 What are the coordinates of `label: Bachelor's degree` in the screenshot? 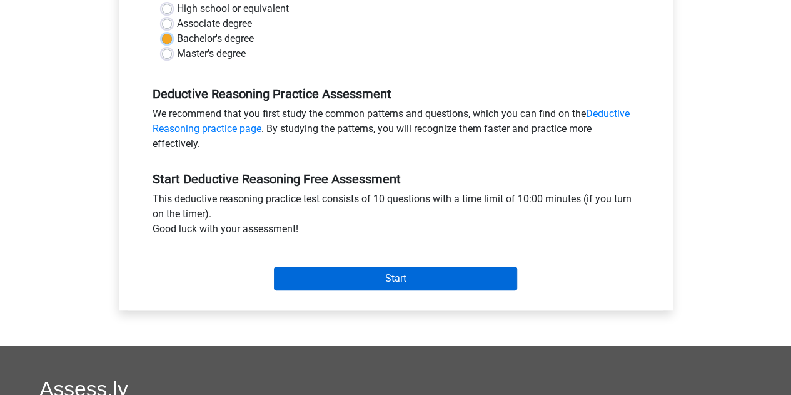 It's located at (215, 39).